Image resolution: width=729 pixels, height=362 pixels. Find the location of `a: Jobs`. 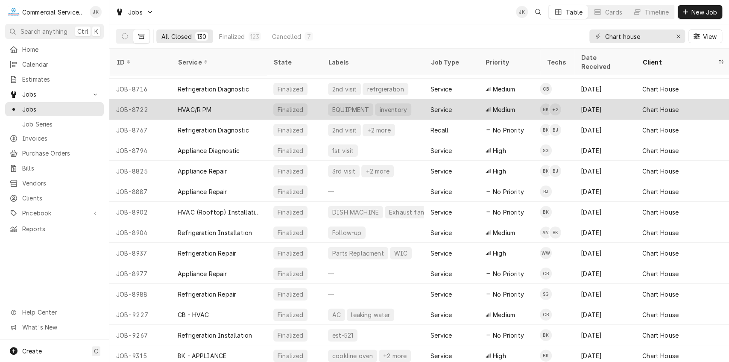

a: Jobs is located at coordinates (54, 109).